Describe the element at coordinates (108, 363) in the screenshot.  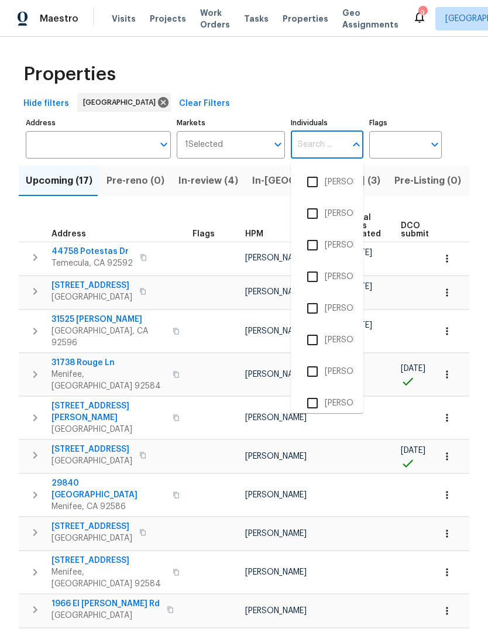
I see `span: 31738 Rouge Ln` at that location.